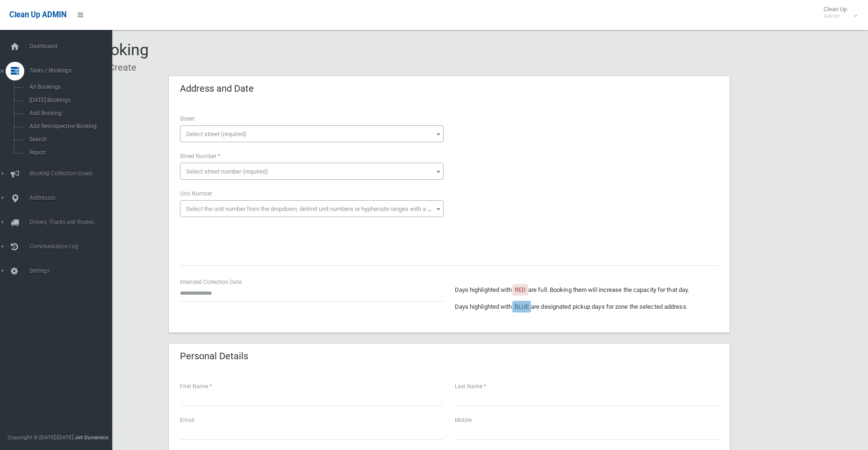 The width and height of the screenshot is (868, 450). I want to click on span: Tasks / Bookings, so click(73, 71).